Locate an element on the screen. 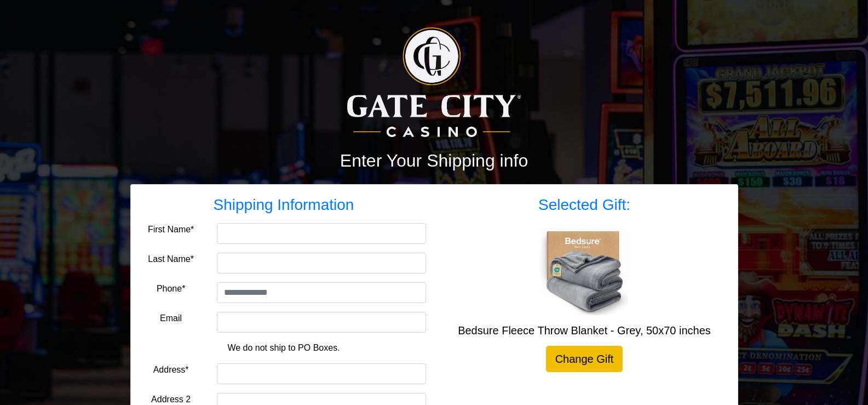  img: Logo is located at coordinates (434, 82).